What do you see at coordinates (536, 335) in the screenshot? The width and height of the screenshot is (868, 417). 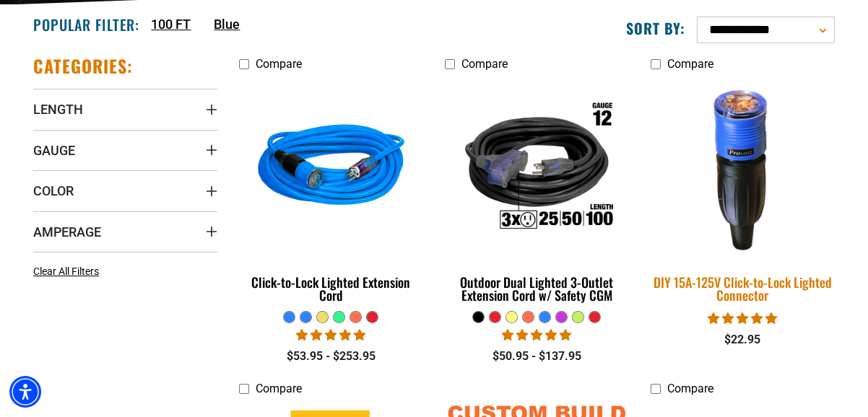 I see `span: 4.80 stars` at bounding box center [536, 335].